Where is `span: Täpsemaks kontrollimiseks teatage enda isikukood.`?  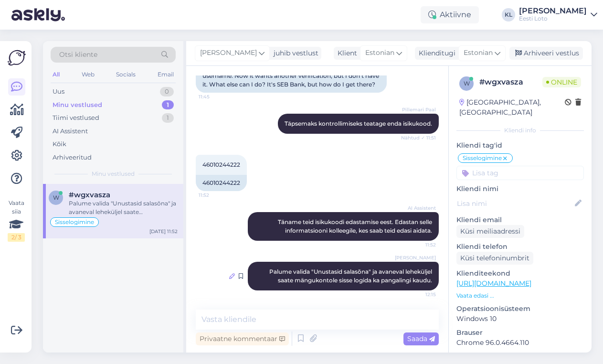
span: Täpsemaks kontrollimiseks teatage enda isikukood. is located at coordinates (358, 123).